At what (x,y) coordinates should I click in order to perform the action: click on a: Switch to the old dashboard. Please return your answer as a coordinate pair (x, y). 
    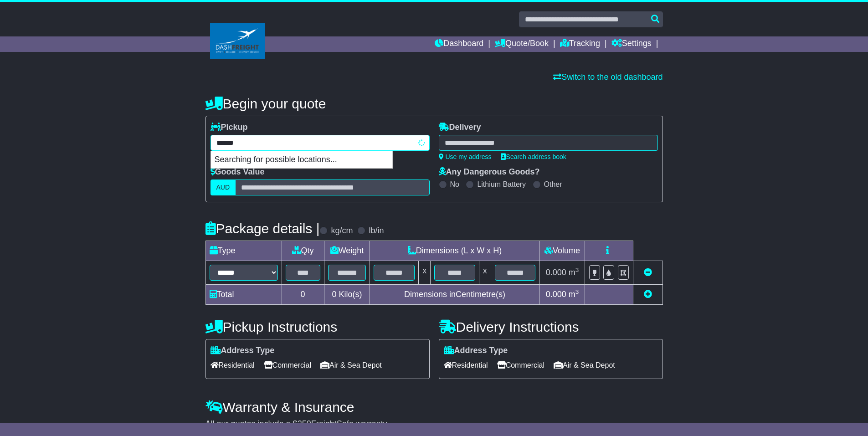
    Looking at the image, I should click on (608, 77).